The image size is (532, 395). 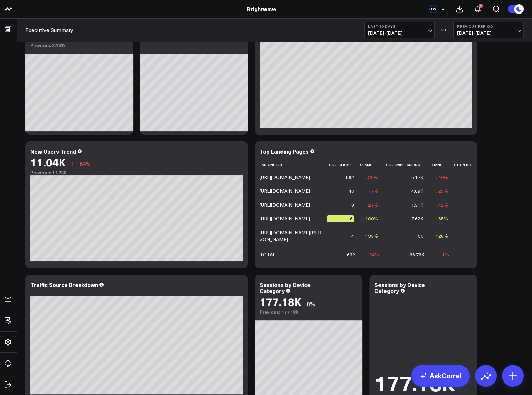 I want to click on th: Ctr Percentage, so click(x=474, y=165).